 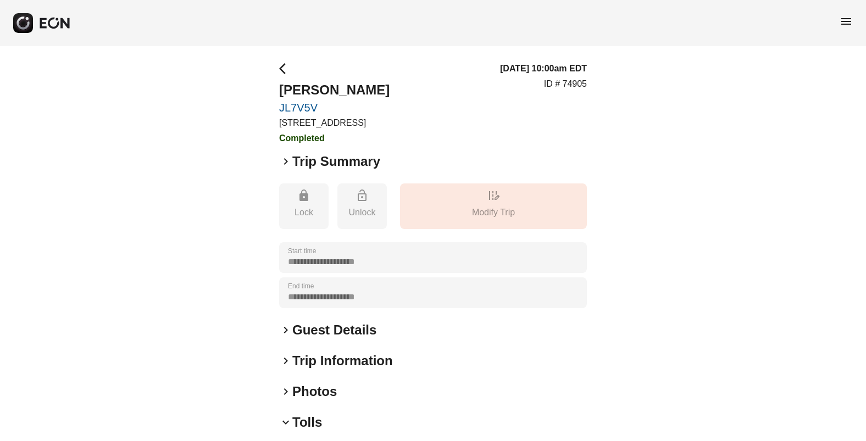 What do you see at coordinates (334, 330) in the screenshot?
I see `h2: Guest Details` at bounding box center [334, 330].